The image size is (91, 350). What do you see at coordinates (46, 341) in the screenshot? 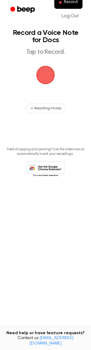
I see `span: Contact us` at bounding box center [46, 341].